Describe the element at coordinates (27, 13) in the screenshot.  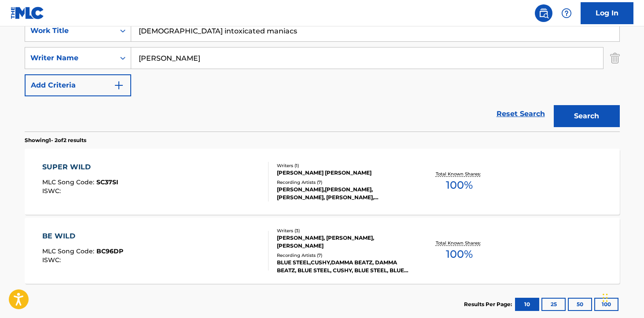
I see `img: MLC Logo` at that location.